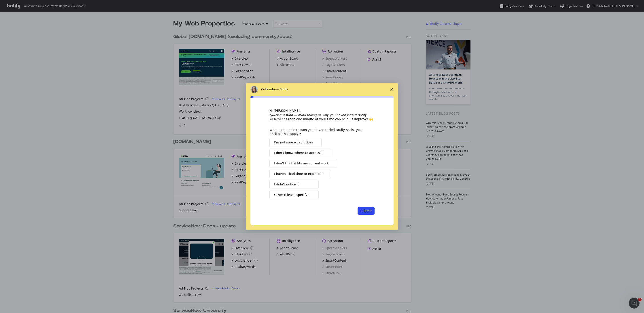  I want to click on button: I didn’t notice it, so click(294, 184).